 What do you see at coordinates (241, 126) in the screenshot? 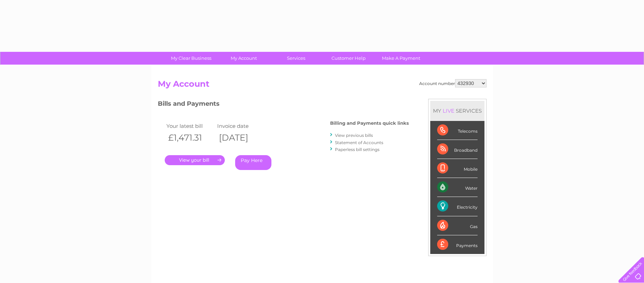
I see `td: Invoice date` at bounding box center [241, 126].